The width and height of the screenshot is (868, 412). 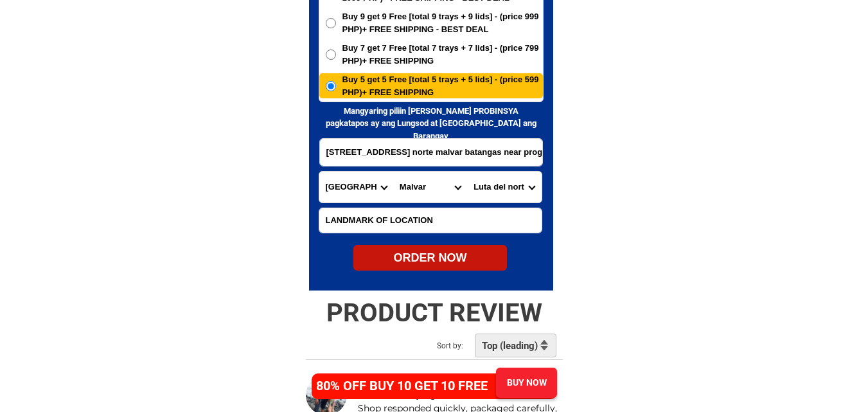 What do you see at coordinates (443, 23) in the screenshot?
I see `span: Buy 9 get 9 Free [total 9 trays + 9 lids] - (price 999 PHP)+ FREE SHIPPING - BEST DEAL` at bounding box center [443, 23].